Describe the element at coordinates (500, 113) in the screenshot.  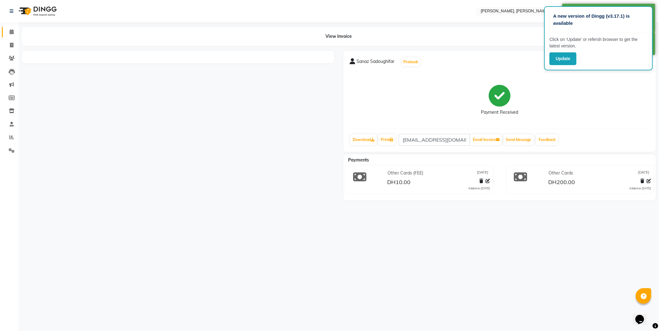
I see `div: Payment Received` at that location.